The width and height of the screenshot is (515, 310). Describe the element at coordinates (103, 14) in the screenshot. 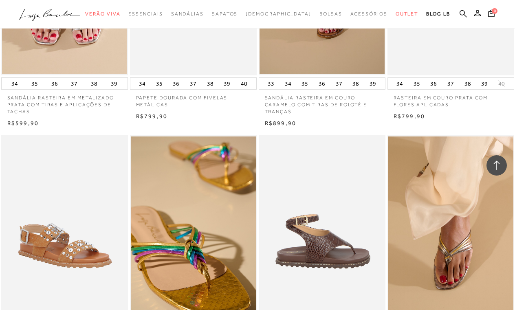

I see `span: Verão Viva` at that location.